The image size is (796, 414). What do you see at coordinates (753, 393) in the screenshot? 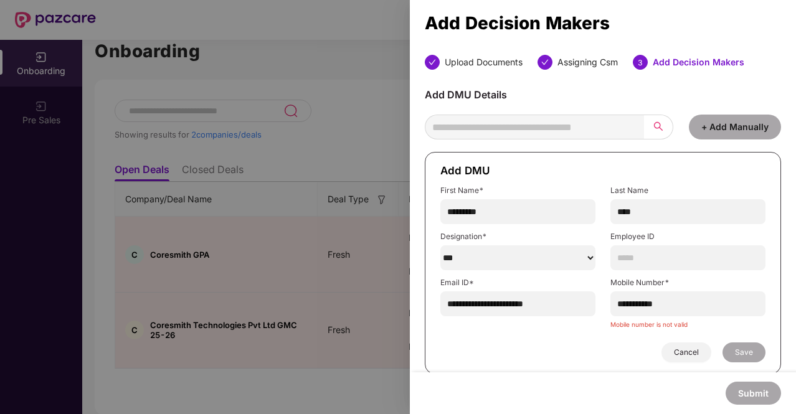
I see `button: Submit` at bounding box center [753, 393].